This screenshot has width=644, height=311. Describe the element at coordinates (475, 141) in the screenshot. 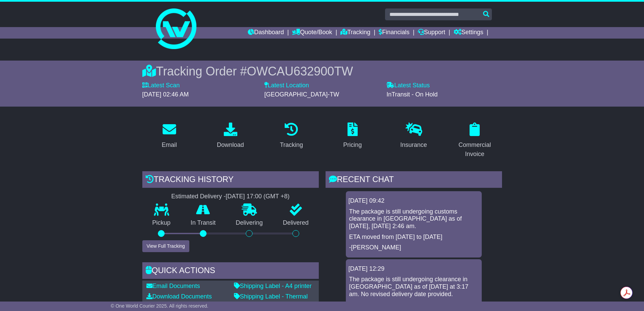

I see `a: Commercial Invoice` at that location.